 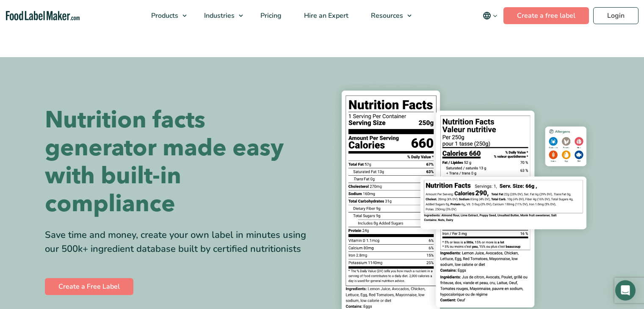 I want to click on h1: Nutrition facts generator made easy with built-in compliance, so click(x=180, y=162).